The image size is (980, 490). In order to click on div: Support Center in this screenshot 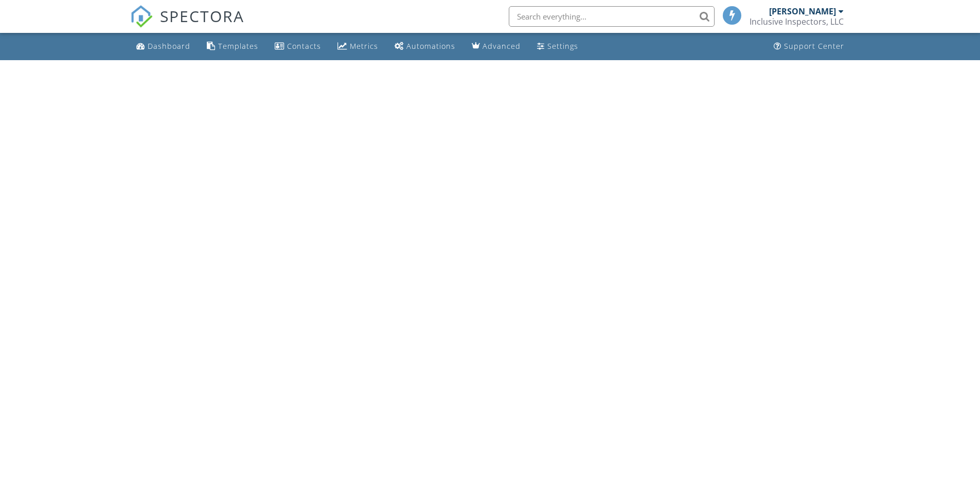, I will do `click(814, 45)`.